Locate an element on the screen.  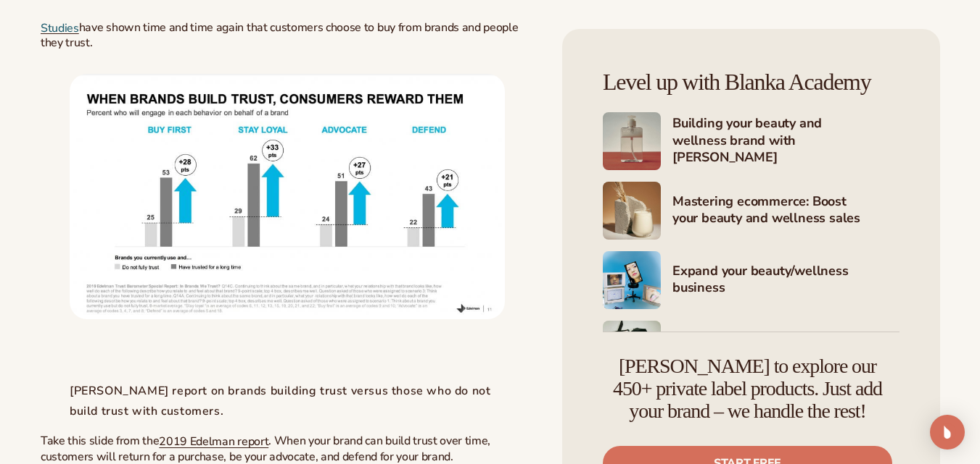
a: Studies is located at coordinates (59, 27).